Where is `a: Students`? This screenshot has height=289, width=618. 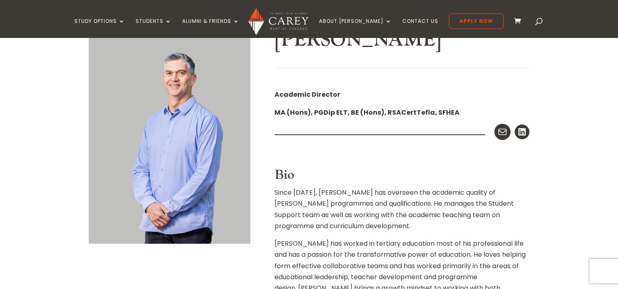
a: Students is located at coordinates (153, 28).